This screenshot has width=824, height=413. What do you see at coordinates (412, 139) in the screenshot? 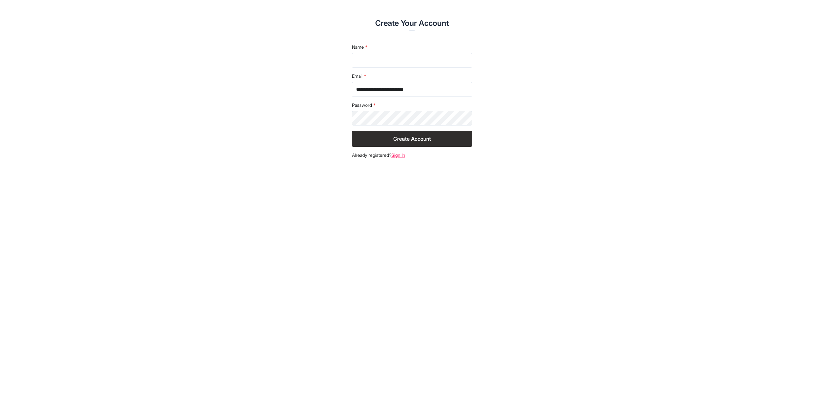
I see `button: Create Account` at bounding box center [412, 139].